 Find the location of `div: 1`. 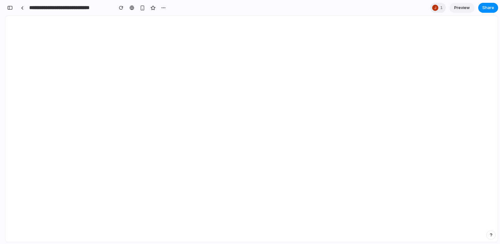

div: 1 is located at coordinates (438, 8).